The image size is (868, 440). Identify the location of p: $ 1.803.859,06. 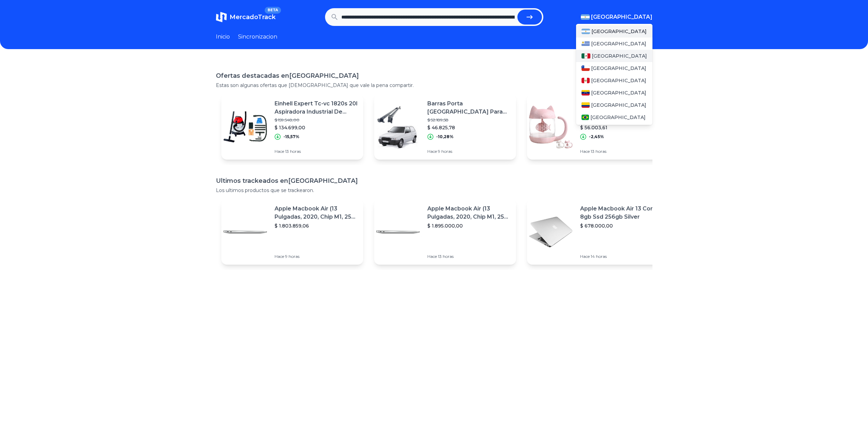
(316, 226).